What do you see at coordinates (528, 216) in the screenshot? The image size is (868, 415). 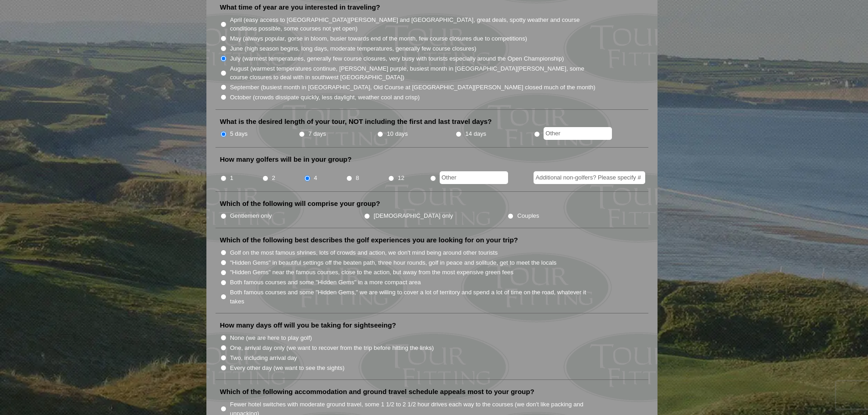 I see `label: Couples` at bounding box center [528, 216].